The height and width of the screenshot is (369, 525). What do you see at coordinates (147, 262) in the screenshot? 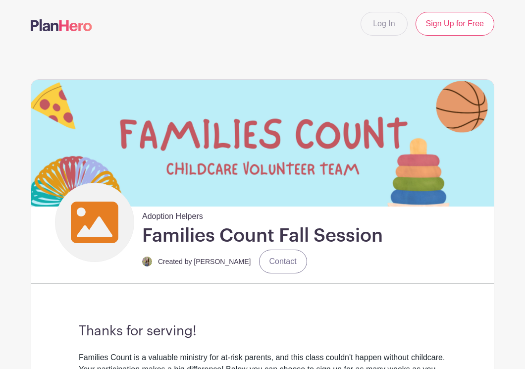
I see `img: IMG_0582.jpg` at bounding box center [147, 262].